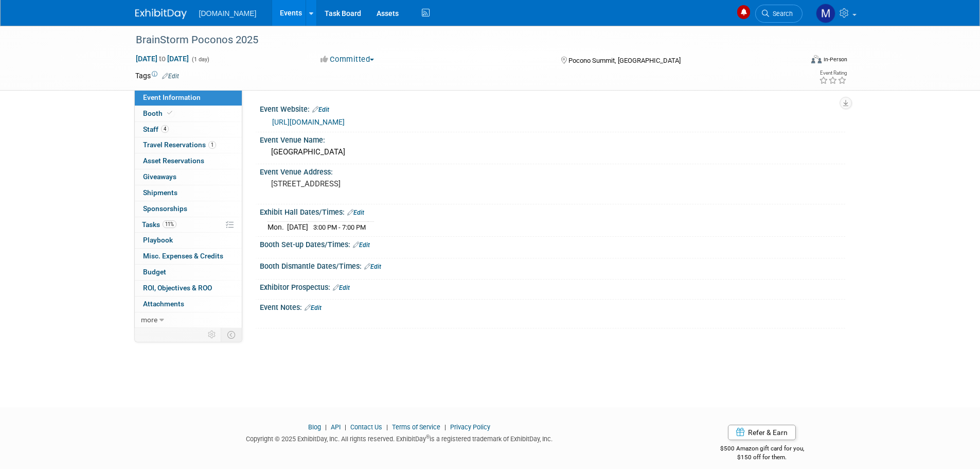  What do you see at coordinates (173, 161) in the screenshot?
I see `span: Asset Reservations` at bounding box center [173, 161].